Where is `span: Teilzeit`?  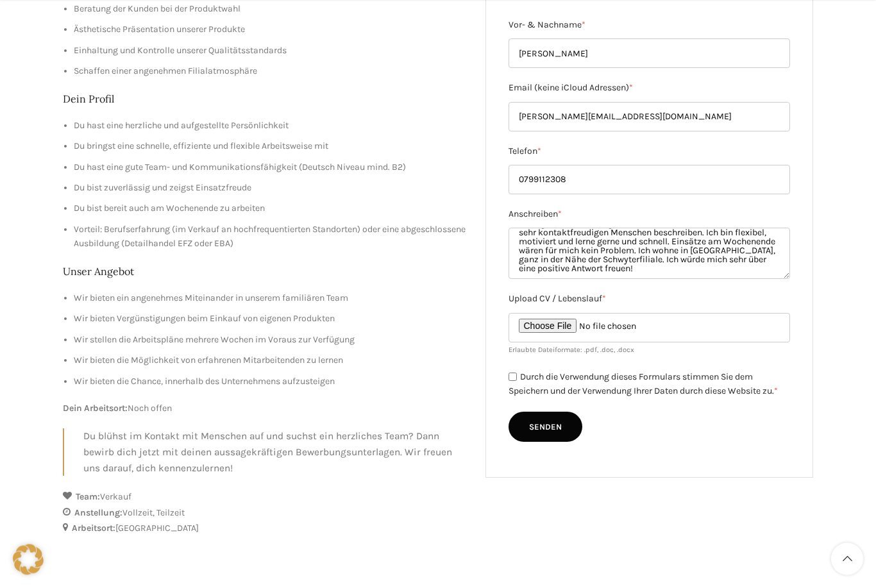
span: Teilzeit is located at coordinates (171, 513).